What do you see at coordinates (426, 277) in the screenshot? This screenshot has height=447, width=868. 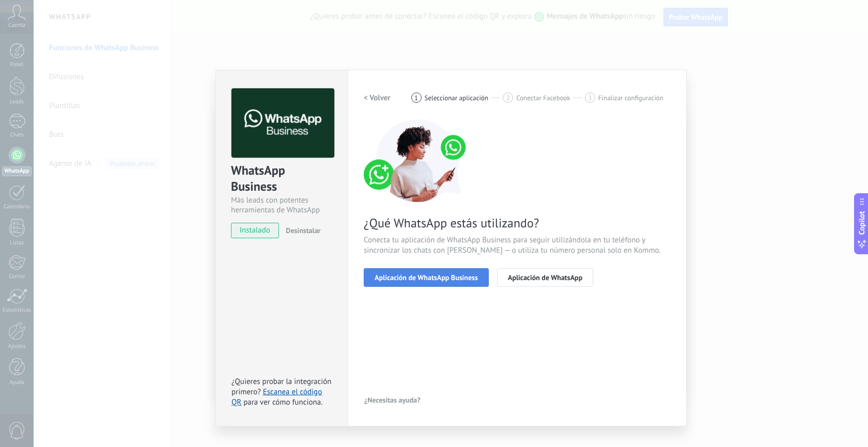 I see `button: Aplicación de WhatsApp Business` at bounding box center [426, 277].